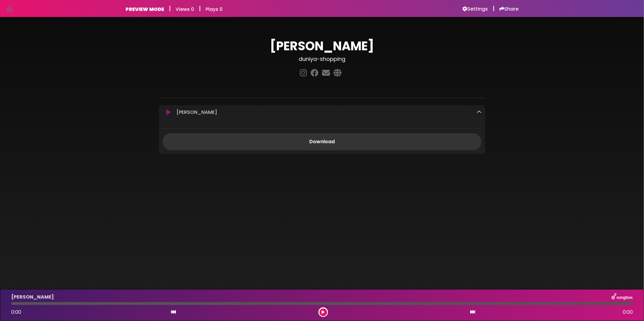 This screenshot has height=321, width=644. What do you see at coordinates (214, 9) in the screenshot?
I see `h6: Plays 0` at bounding box center [214, 9].